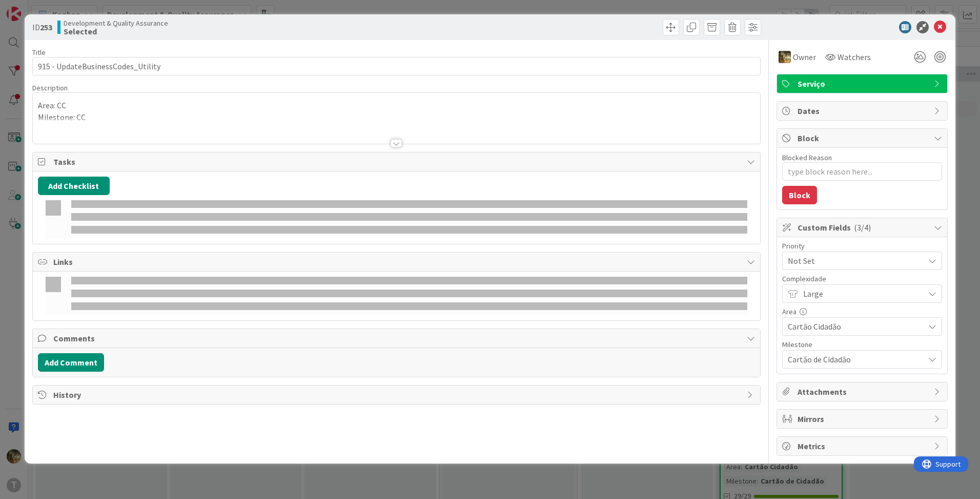  I want to click on span: Metrics, so click(863, 446).